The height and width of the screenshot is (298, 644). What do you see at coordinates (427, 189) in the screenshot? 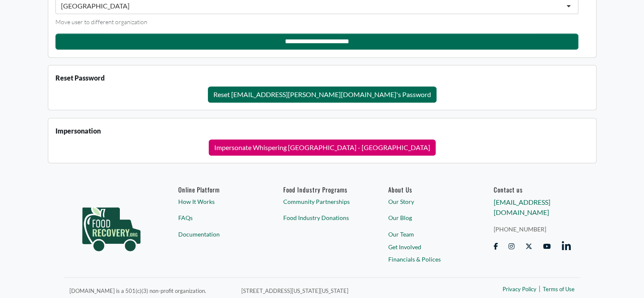
I see `h6: About Us` at bounding box center [427, 189].